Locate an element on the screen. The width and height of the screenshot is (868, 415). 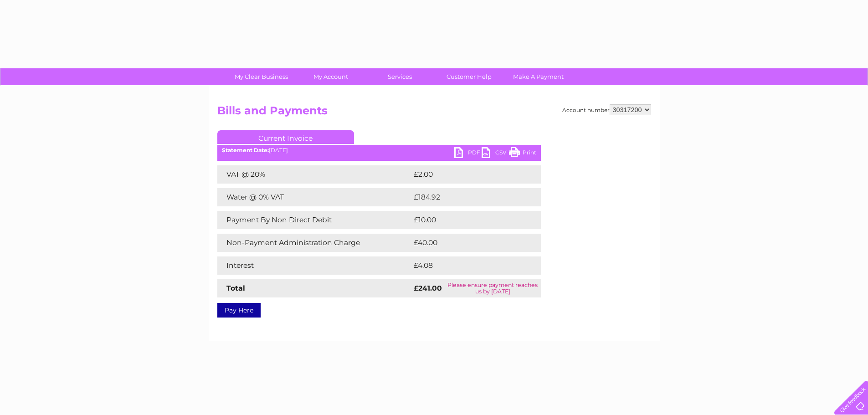
a: Make A Payment is located at coordinates (538, 77).